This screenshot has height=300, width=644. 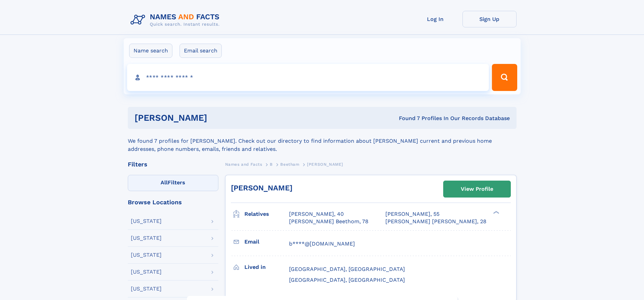 What do you see at coordinates (201, 51) in the screenshot?
I see `label: Email search` at bounding box center [201, 51].